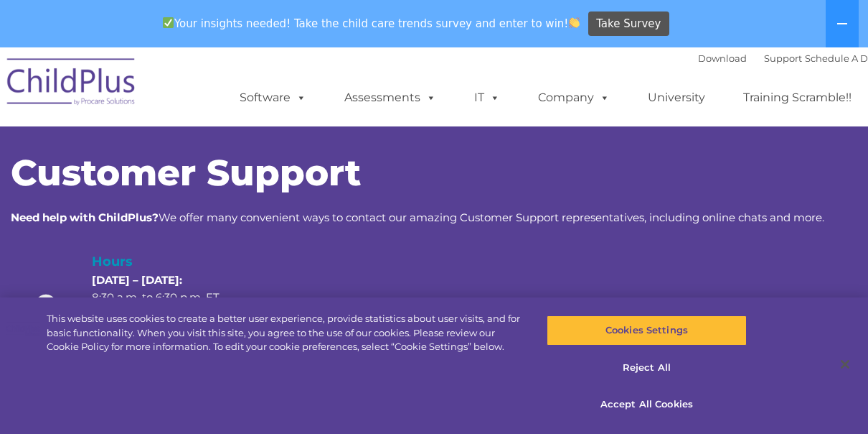 The height and width of the screenshot is (434, 868). I want to click on span: We offer many convenient ways to contact our amazing Customer Support representatives, including ..., so click(418, 217).